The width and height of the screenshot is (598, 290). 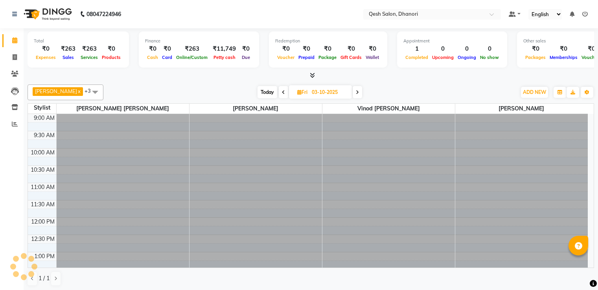 What do you see at coordinates (246, 57) in the screenshot?
I see `span: Due` at bounding box center [246, 57].